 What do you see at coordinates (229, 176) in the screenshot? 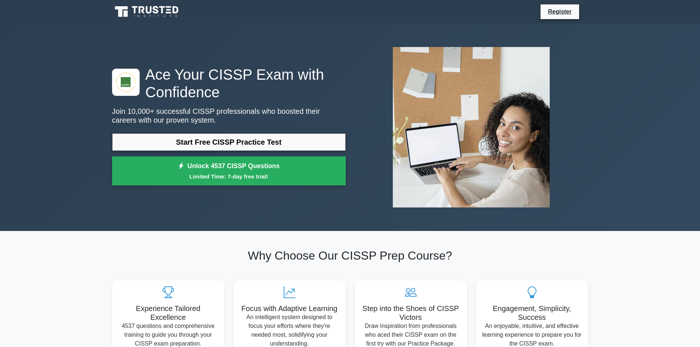
I see `small: Limited Time: 7-day free trial!` at bounding box center [229, 176].